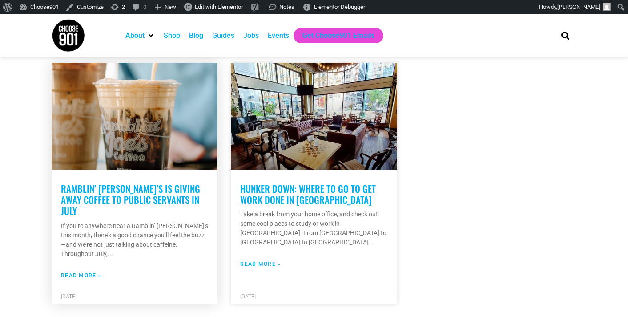  What do you see at coordinates (566, 35) in the screenshot?
I see `div: Search` at bounding box center [566, 35].